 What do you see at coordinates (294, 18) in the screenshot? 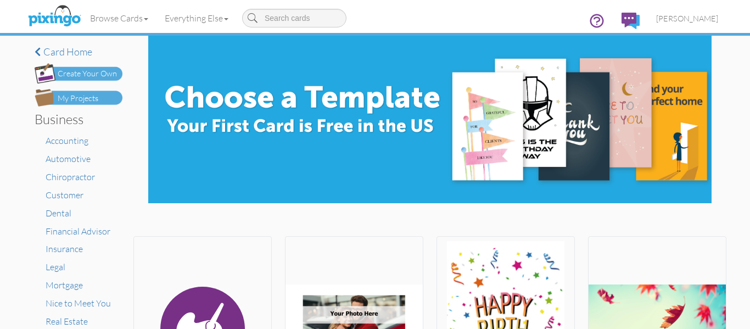
I see `input: Search cards` at bounding box center [294, 18].